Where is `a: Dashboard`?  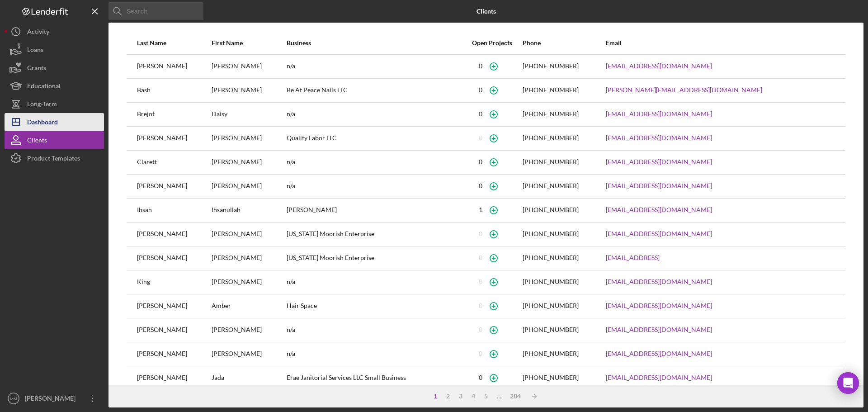
a: Dashboard is located at coordinates (54, 122).